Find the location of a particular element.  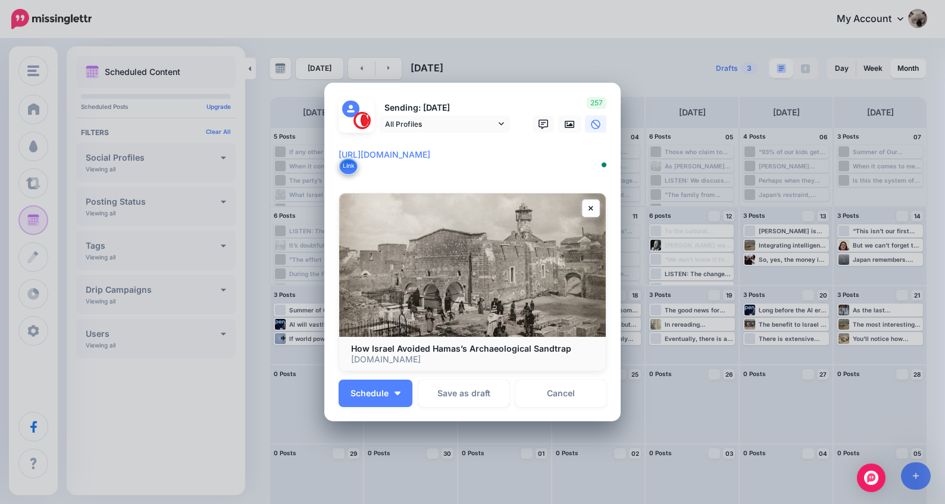

a: All Profiles is located at coordinates (445, 124).